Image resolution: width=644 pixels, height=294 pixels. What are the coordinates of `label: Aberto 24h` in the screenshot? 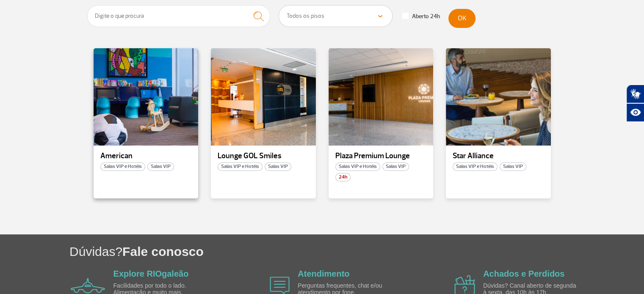 It's located at (421, 16).